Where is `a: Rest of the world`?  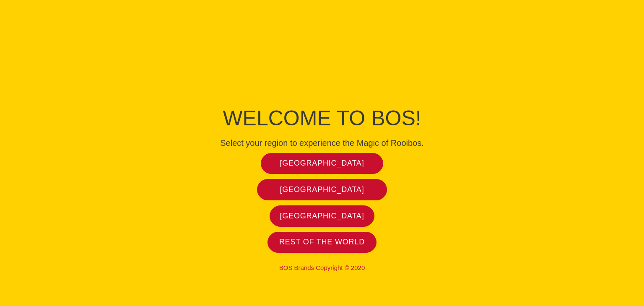
a: Rest of the world is located at coordinates (322, 242).